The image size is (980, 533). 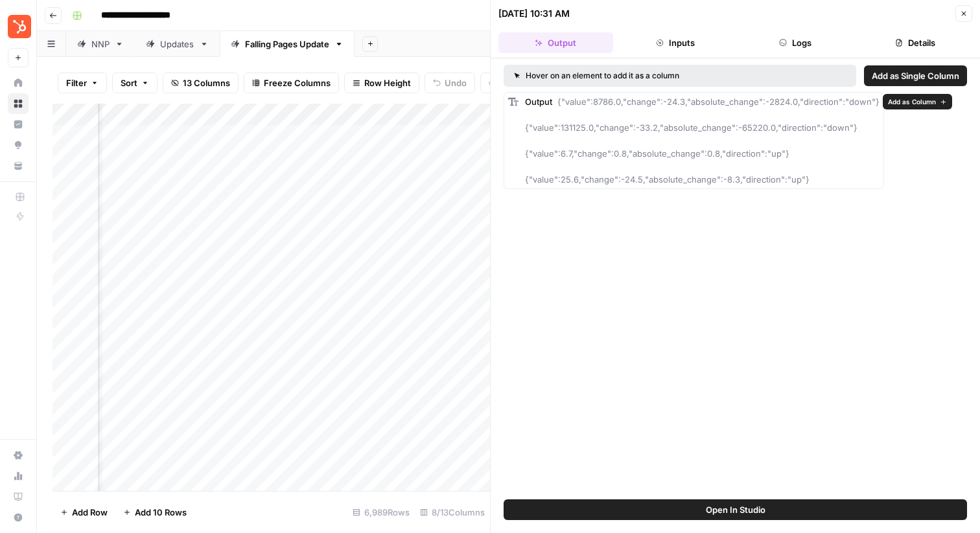 I want to click on button: Logs, so click(x=795, y=43).